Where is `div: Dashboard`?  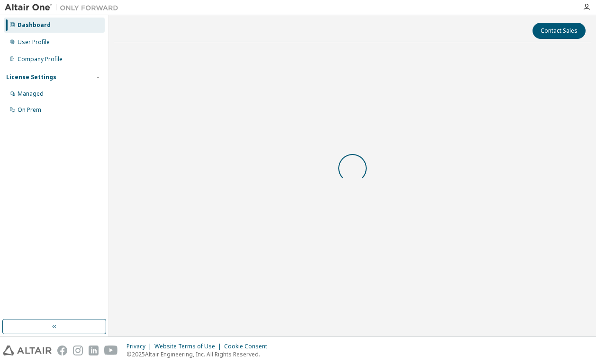
div: Dashboard is located at coordinates (34, 25).